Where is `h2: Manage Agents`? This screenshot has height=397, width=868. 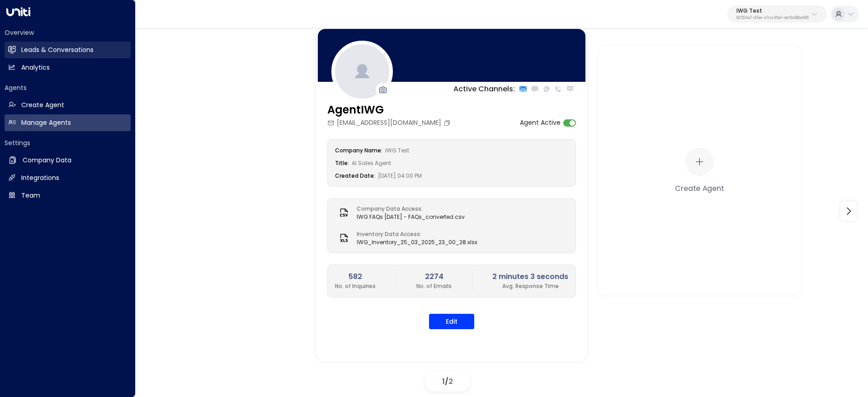 h2: Manage Agents is located at coordinates (46, 122).